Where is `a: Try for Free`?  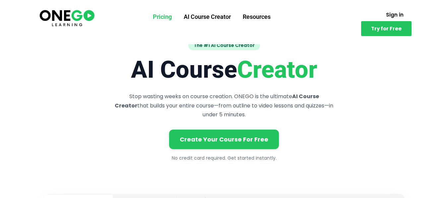 a: Try for Free is located at coordinates (386, 28).